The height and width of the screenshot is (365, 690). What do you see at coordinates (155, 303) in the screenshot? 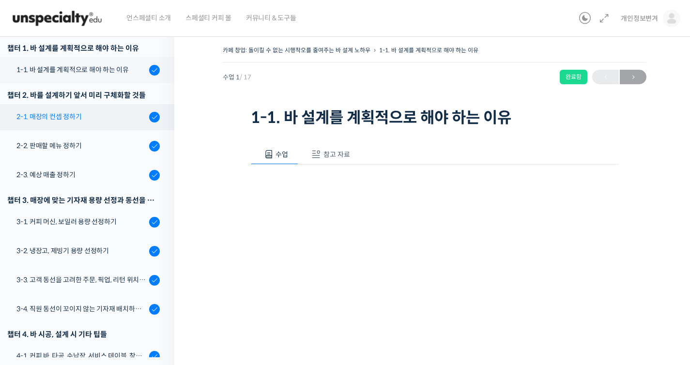
I see `span: 설정` at bounding box center [155, 303].